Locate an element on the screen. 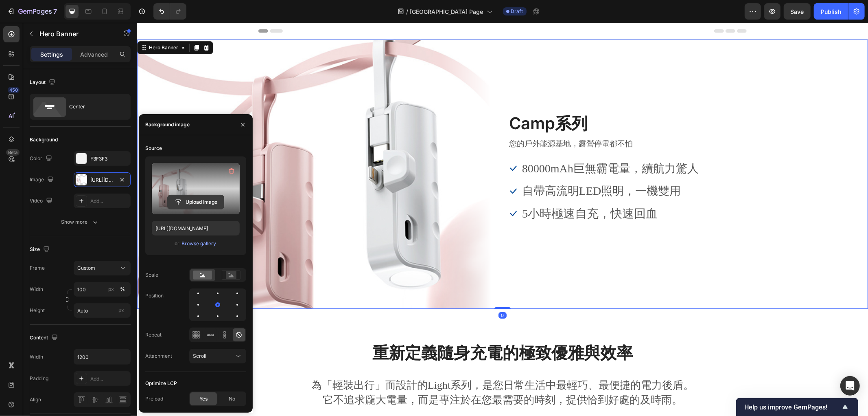  button: Scroll is located at coordinates (218, 355).